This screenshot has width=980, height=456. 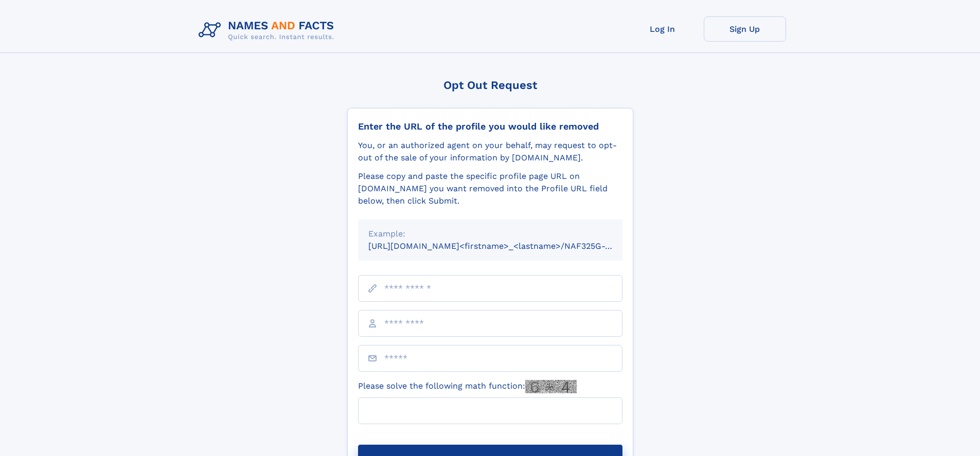 I want to click on a: Sign Up, so click(x=745, y=29).